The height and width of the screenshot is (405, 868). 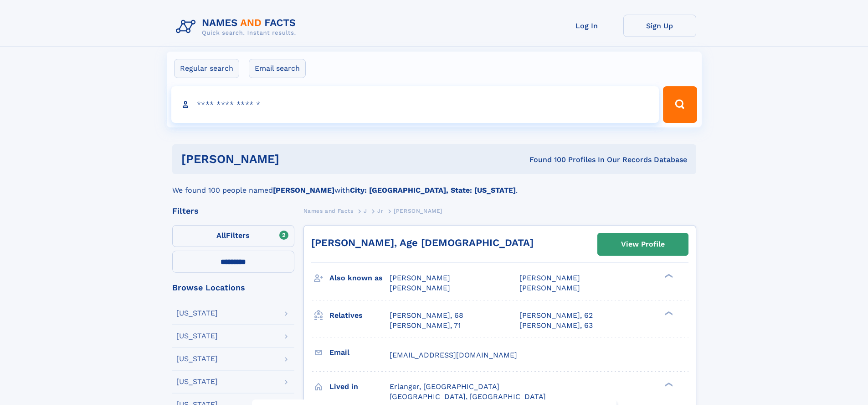 I want to click on label: Regular search, so click(x=206, y=68).